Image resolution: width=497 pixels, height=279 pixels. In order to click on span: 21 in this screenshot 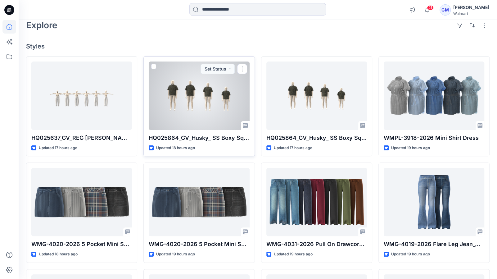, I will do `click(430, 8)`.